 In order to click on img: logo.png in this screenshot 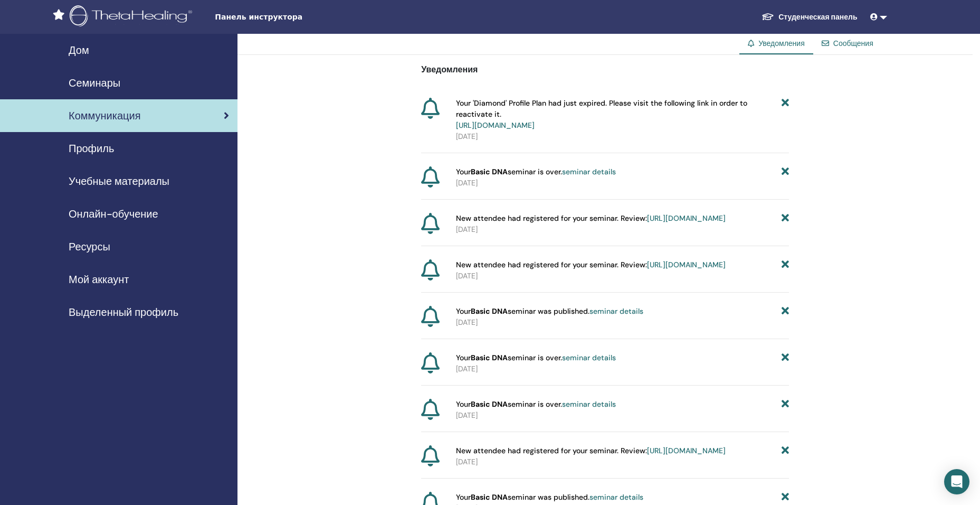, I will do `click(132, 17)`.